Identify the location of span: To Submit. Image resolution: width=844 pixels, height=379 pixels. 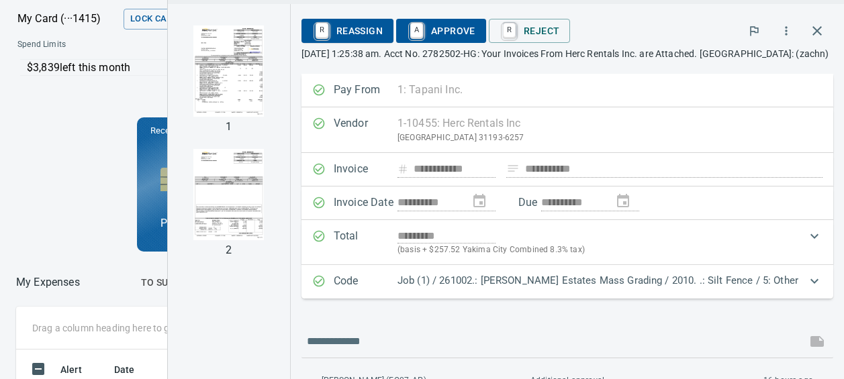
(167, 283).